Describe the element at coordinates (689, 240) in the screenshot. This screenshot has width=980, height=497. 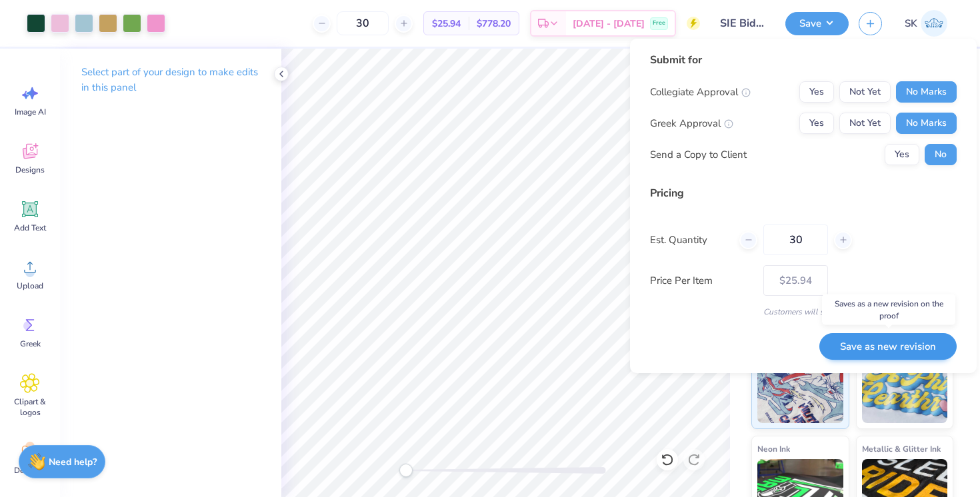
I see `label: Est. Quantity` at that location.